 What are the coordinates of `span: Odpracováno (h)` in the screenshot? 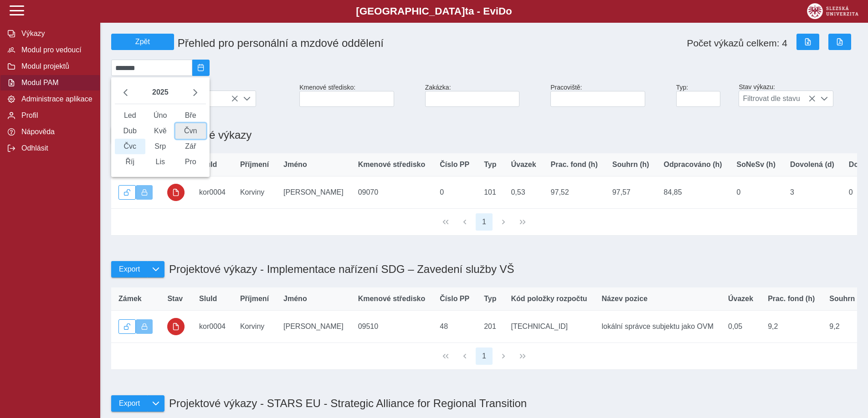 It's located at (693, 165).